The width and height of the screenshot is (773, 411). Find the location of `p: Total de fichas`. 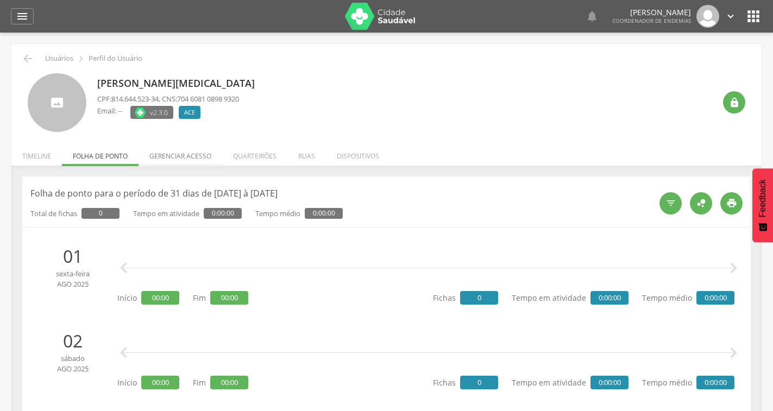

p: Total de fichas is located at coordinates (75, 213).